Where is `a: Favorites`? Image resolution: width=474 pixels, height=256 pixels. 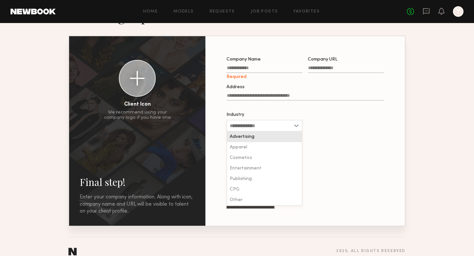
a: Favorites is located at coordinates (306, 12).